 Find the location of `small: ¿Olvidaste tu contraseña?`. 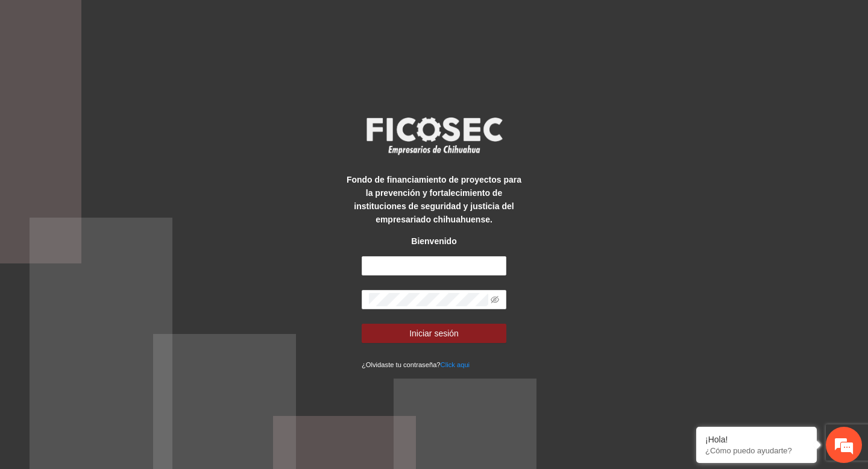

small: ¿Olvidaste tu contraseña? is located at coordinates (416, 365).